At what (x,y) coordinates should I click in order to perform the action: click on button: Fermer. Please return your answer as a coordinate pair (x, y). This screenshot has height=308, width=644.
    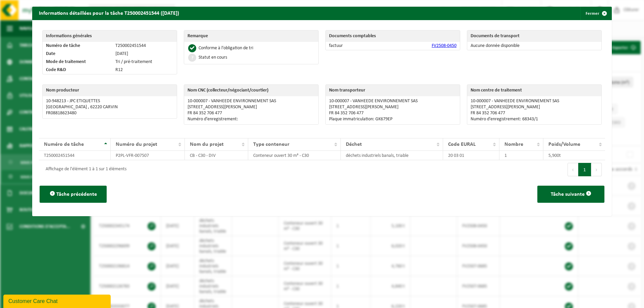
    Looking at the image, I should click on (595, 13).